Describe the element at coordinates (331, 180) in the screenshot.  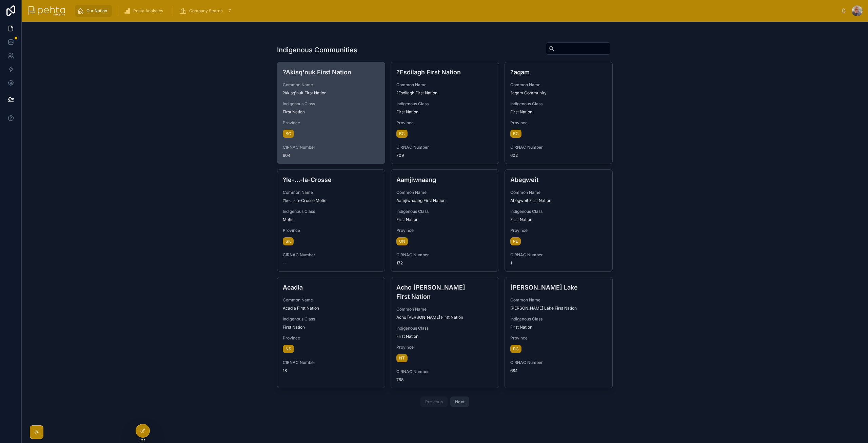
I see `h4: ?le-…-la-Crosse` at that location.